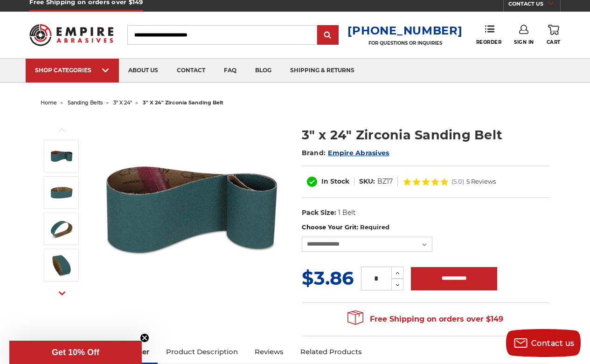 Image resolution: width=590 pixels, height=364 pixels. Describe the element at coordinates (385, 182) in the screenshot. I see `dd: BZ17` at that location.